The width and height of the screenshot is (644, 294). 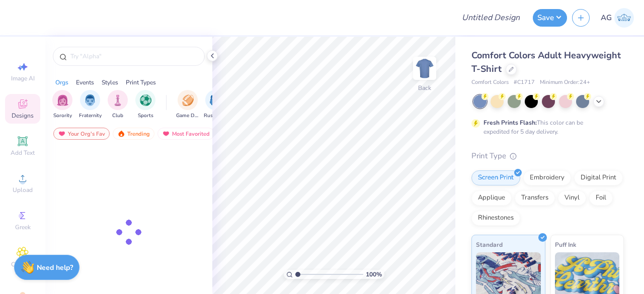 What do you see at coordinates (496, 178) in the screenshot?
I see `div: Screen Print` at bounding box center [496, 178].